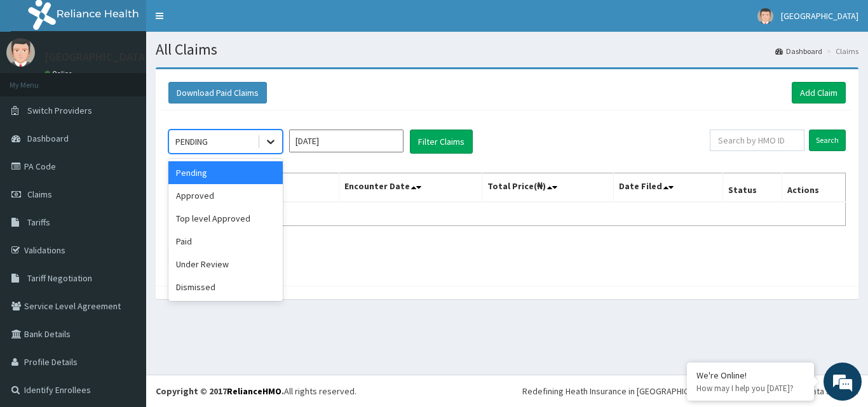  Describe the element at coordinates (799, 51) in the screenshot. I see `a: Dashboard` at that location.